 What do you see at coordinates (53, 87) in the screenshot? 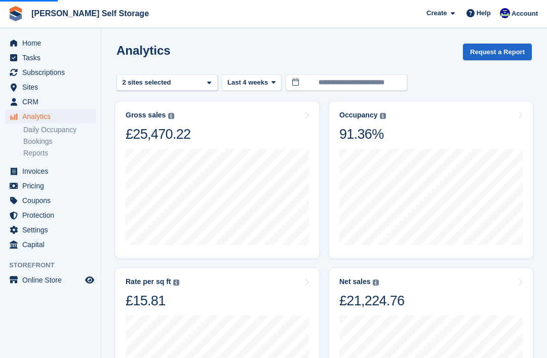
I see `span: Sites` at bounding box center [53, 87].